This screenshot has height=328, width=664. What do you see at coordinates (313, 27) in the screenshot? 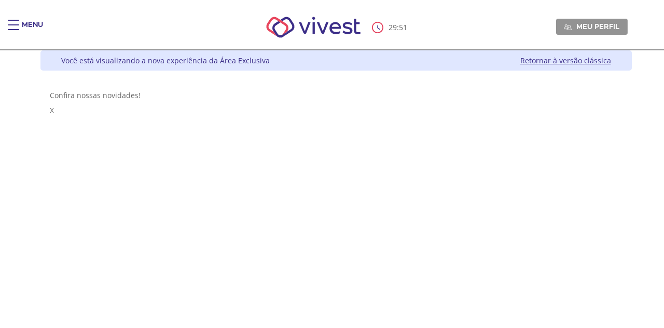
I see `img: Vivest` at bounding box center [313, 27].